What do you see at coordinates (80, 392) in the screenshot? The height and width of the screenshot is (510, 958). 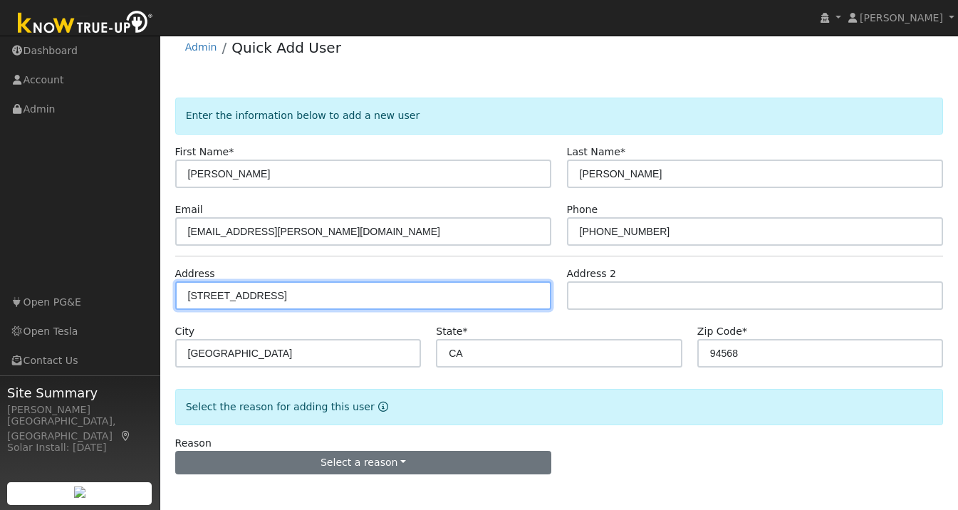 I see `span: Site Summary` at bounding box center [80, 392].